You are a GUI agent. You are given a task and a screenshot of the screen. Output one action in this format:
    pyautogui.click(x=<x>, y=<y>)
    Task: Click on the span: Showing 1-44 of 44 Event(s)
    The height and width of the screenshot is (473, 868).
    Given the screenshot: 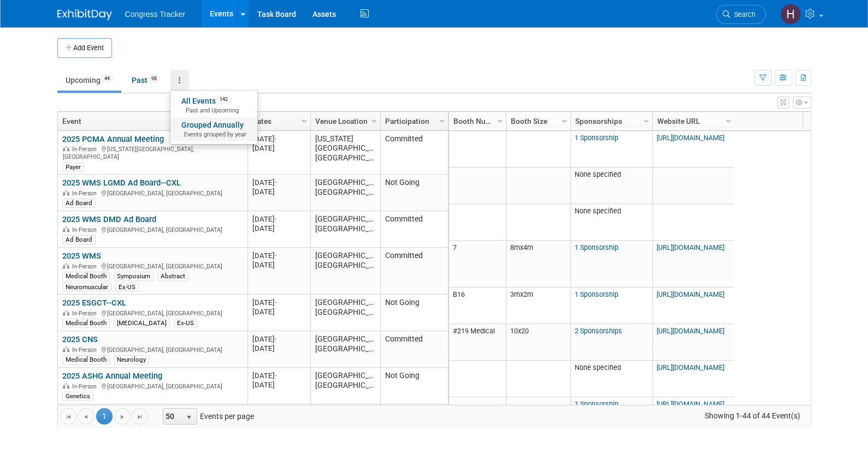 What is the action you would take?
    pyautogui.click(x=752, y=416)
    